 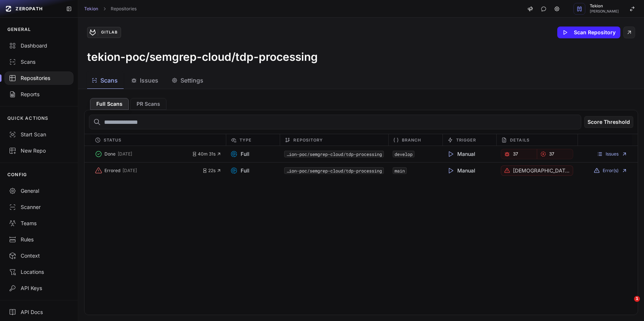 What do you see at coordinates (39, 256) in the screenshot?
I see `div: Context` at bounding box center [39, 256].